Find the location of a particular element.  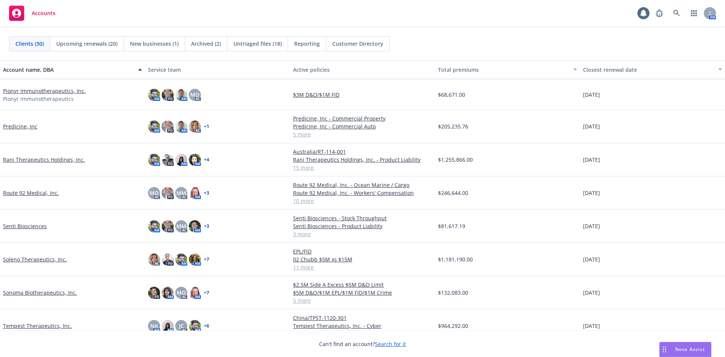

a: Sonoma Biotherapeutics, Inc. is located at coordinates (40, 292).